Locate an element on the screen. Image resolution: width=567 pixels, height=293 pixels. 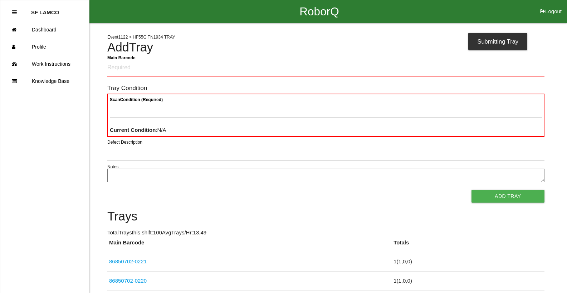
label: Notes is located at coordinates (113, 167).